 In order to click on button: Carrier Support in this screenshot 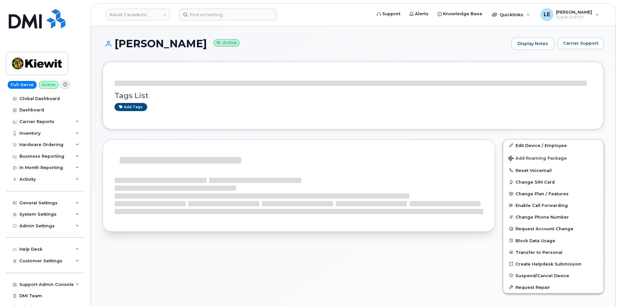, I will do `click(581, 43)`.